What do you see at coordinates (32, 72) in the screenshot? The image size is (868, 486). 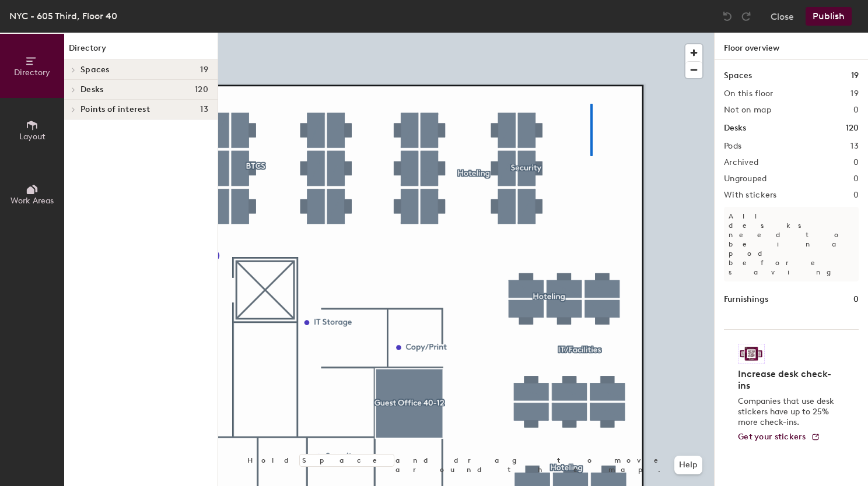 I see `span: Directory` at bounding box center [32, 72].